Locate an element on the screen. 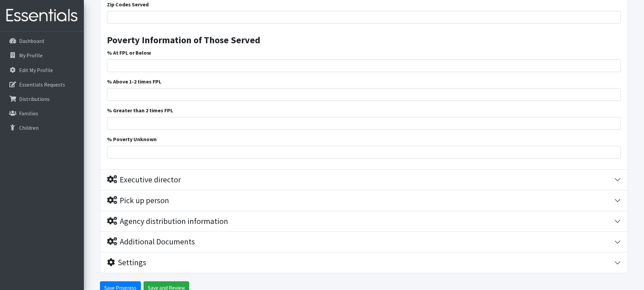 The height and width of the screenshot is (290, 644). button: Agency distribution information is located at coordinates (363, 221).